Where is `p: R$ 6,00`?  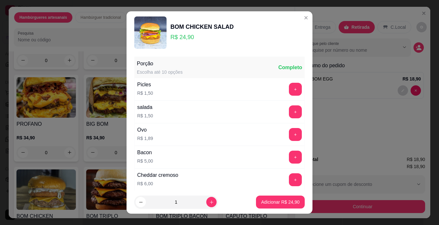
p: R$ 6,00 is located at coordinates (158, 183).